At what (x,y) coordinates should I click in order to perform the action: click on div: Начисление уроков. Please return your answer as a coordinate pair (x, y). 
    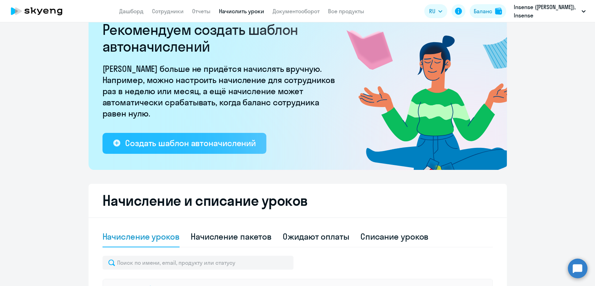
    Looking at the image, I should click on (141, 236).